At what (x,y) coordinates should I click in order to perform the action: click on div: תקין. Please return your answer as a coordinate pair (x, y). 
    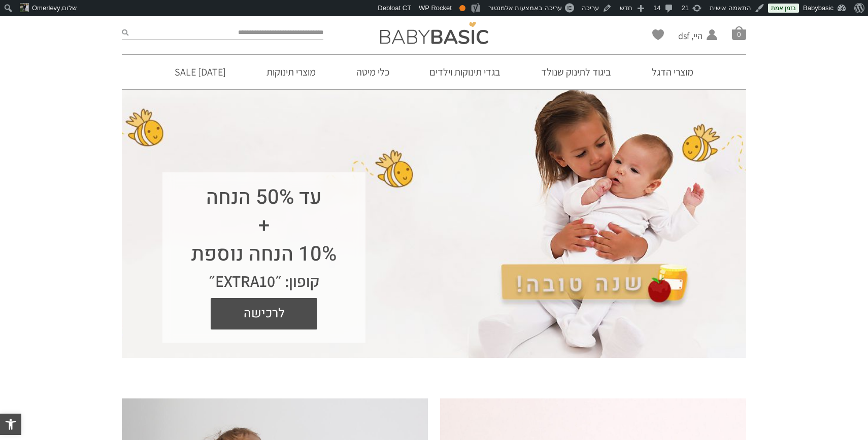
    Looking at the image, I should click on (462, 8).